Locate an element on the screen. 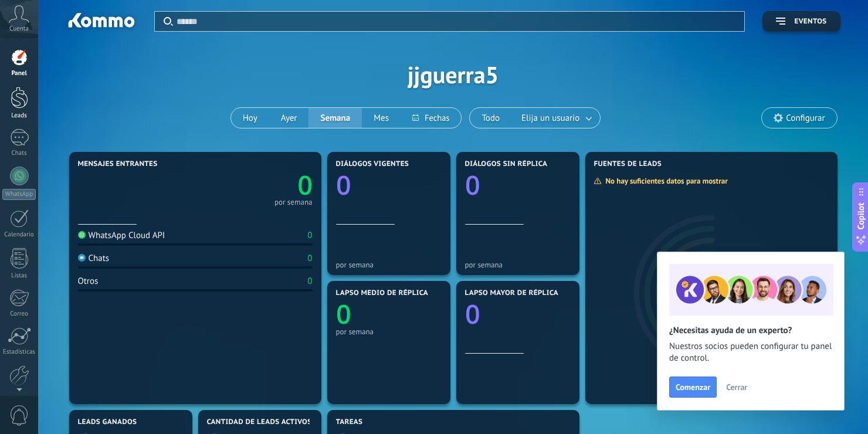 The width and height of the screenshot is (868, 434). div: No hay suficientes datos para mostrar is located at coordinates (665, 180).